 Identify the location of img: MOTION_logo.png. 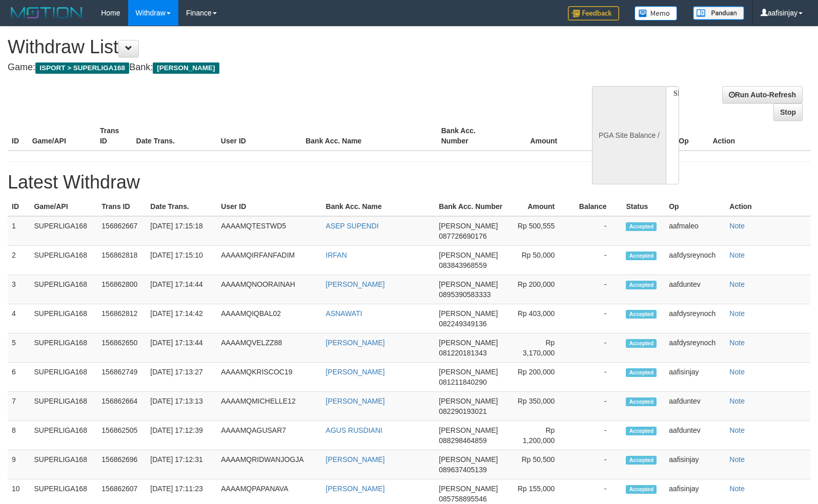
(47, 13).